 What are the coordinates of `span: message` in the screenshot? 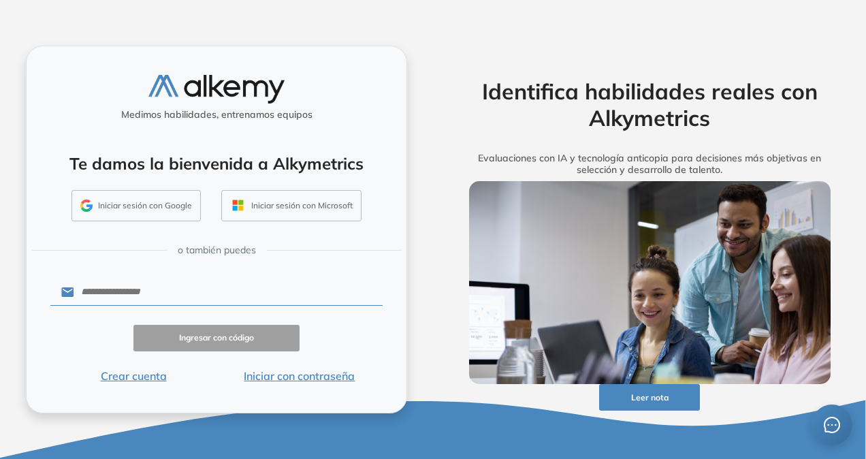 It's located at (832, 425).